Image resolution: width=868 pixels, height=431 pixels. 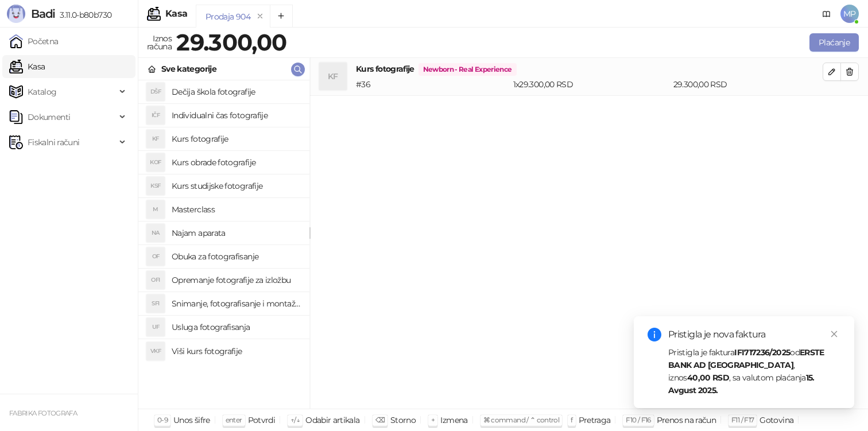 What do you see at coordinates (834, 335) in the screenshot?
I see `span: close` at bounding box center [834, 335].